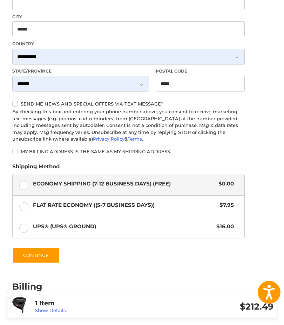 The image size is (284, 325). What do you see at coordinates (19, 304) in the screenshot?
I see `img: Cobra Air-X 2 Offset Driver` at bounding box center [19, 304].